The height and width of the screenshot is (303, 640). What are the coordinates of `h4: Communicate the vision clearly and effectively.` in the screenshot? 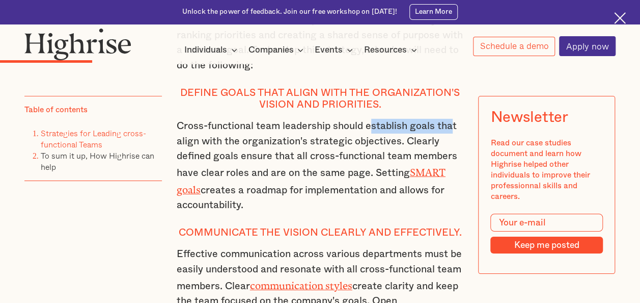 It's located at (320, 233).